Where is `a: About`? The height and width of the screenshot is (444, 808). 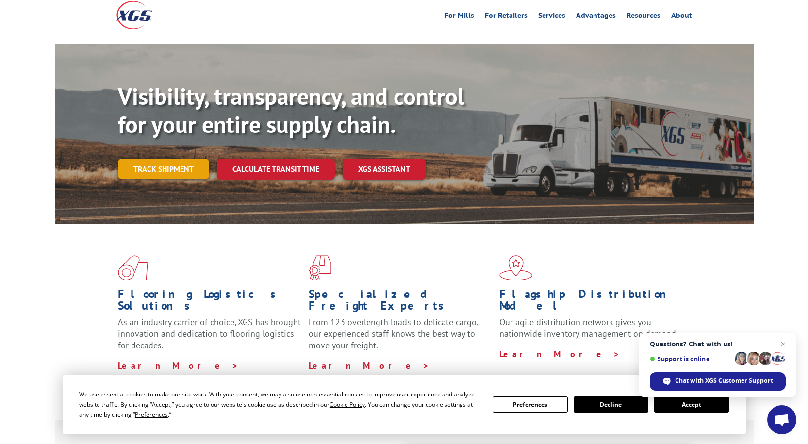 a: About is located at coordinates (682, 17).